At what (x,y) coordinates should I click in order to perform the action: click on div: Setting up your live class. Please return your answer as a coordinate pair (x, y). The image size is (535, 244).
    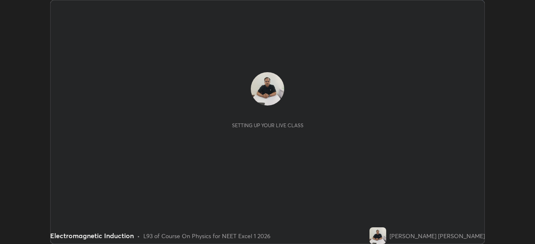
    Looking at the image, I should click on (267, 125).